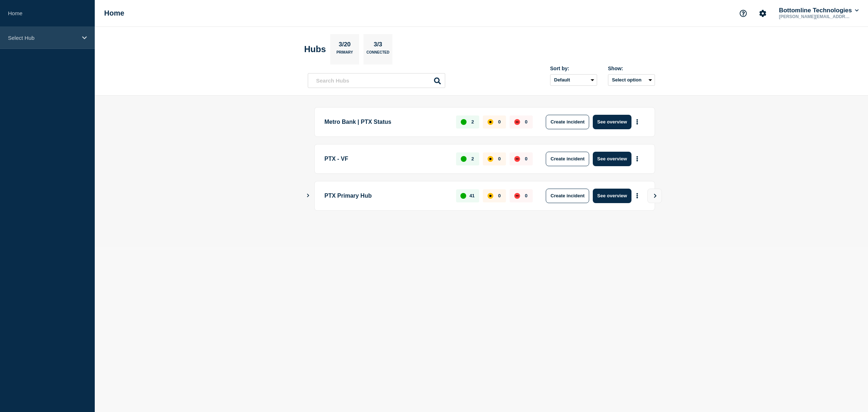  What do you see at coordinates (344, 45) in the screenshot?
I see `p: 3/20` at bounding box center [344, 45].